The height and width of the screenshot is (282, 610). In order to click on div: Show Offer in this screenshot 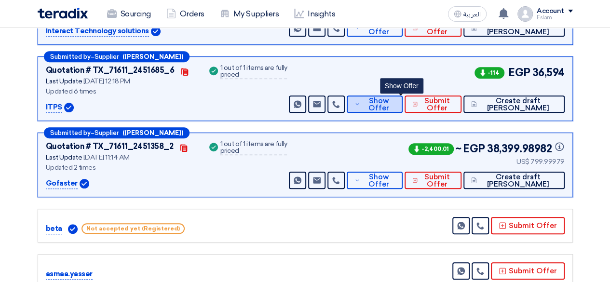, I will do `click(401, 86)`.